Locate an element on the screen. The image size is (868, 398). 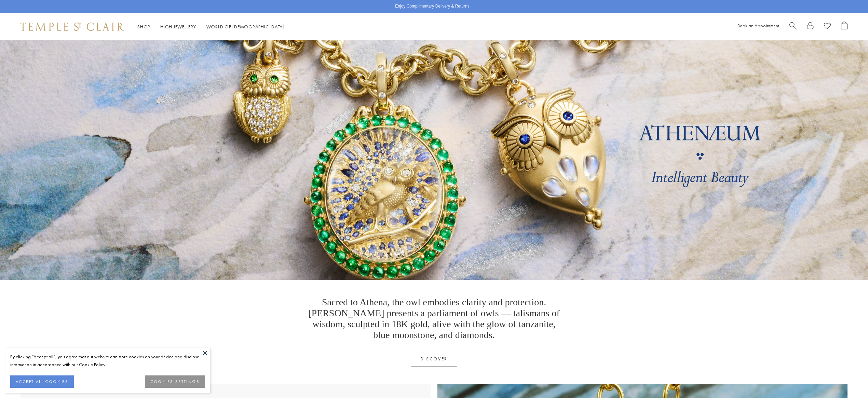
a: Discover is located at coordinates (434, 359).